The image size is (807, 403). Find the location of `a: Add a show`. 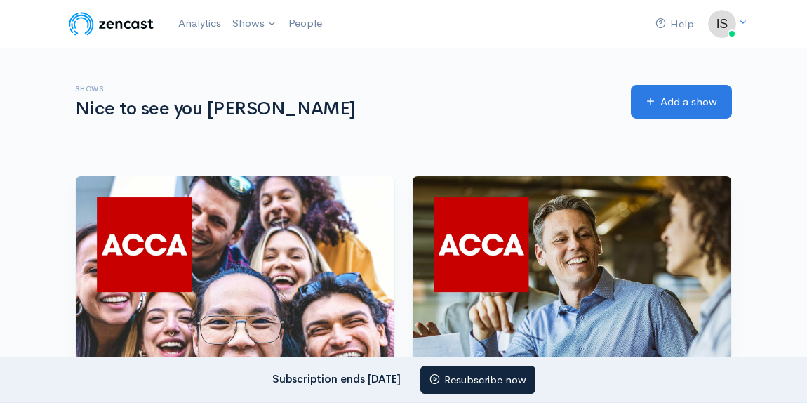

a: Add a show is located at coordinates (681, 102).